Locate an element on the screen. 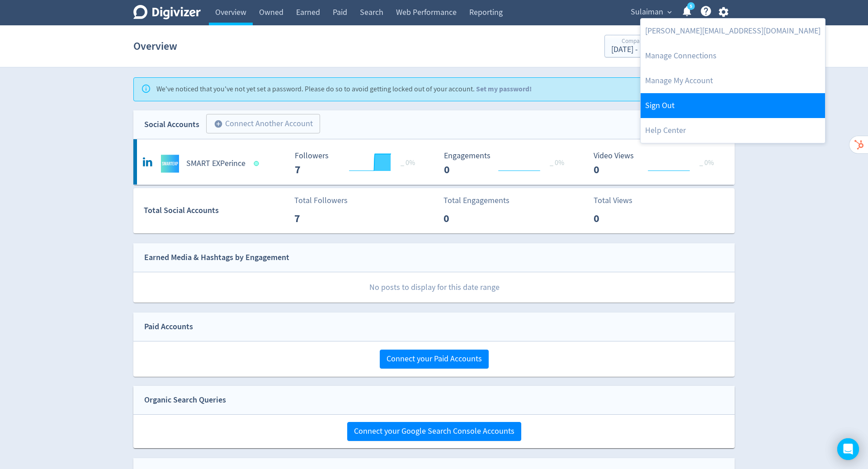 The width and height of the screenshot is (868, 469). a: Manage My Account is located at coordinates (733, 80).